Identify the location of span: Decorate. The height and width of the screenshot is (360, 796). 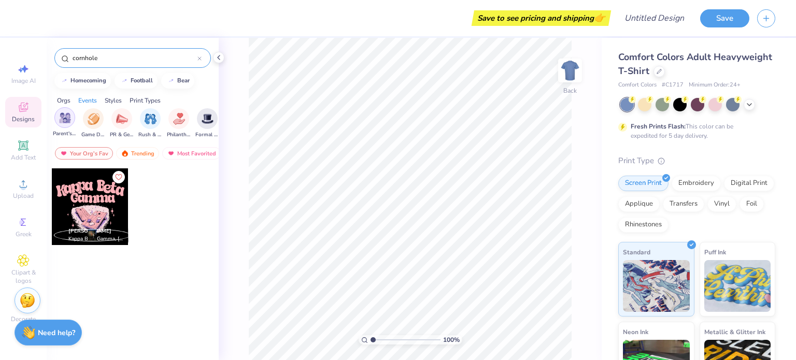
(23, 319).